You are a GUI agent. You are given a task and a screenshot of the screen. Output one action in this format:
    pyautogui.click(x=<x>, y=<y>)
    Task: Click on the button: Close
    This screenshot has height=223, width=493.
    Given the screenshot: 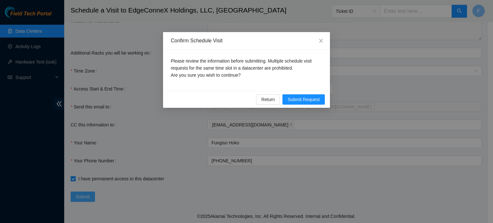 What is the action you would take?
    pyautogui.click(x=321, y=41)
    